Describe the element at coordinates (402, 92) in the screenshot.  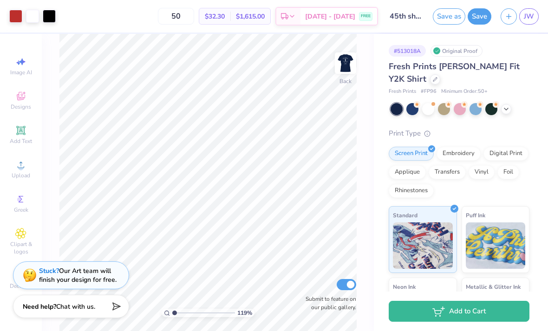
I see `span: Fresh Prints` at that location.